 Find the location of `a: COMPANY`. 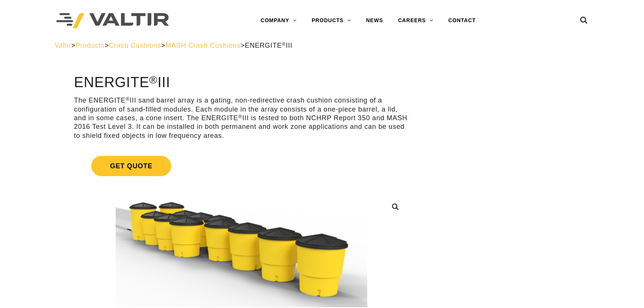

a: COMPANY is located at coordinates (278, 21).